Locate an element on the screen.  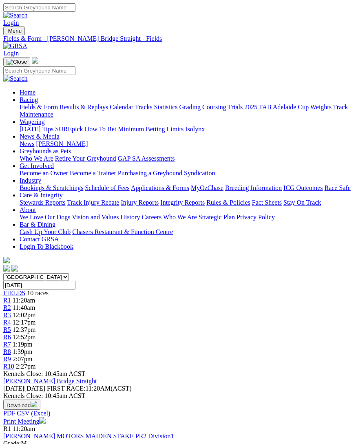
input: Search is located at coordinates (39, 7).